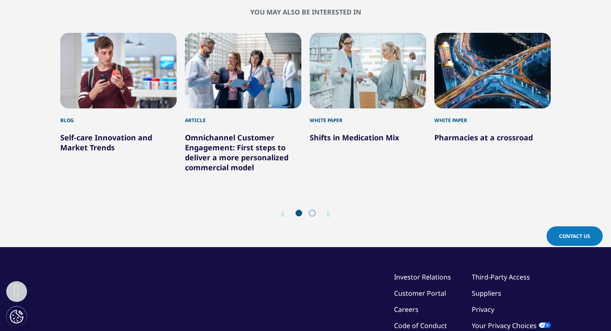  I want to click on div: Article, so click(243, 116).